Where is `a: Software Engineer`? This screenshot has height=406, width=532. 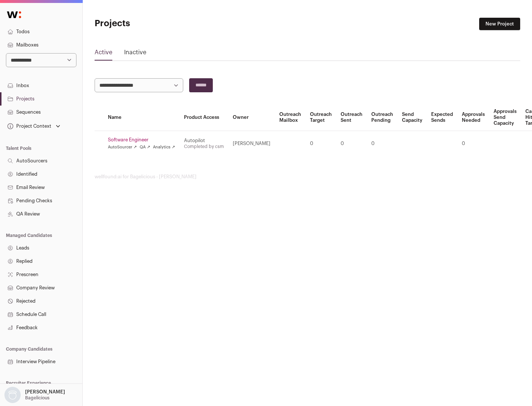
a: Software Engineer is located at coordinates (141, 140).